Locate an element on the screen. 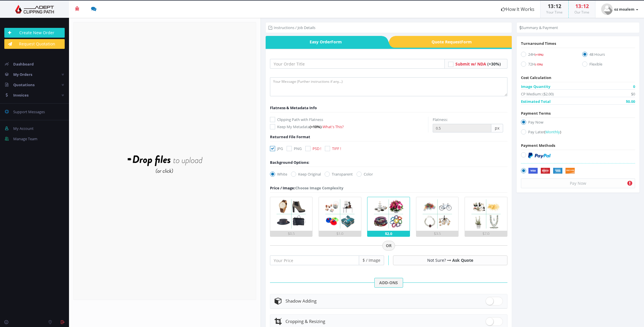 This screenshot has height=327, width=644. span: Cropping & Resizing is located at coordinates (305, 321).